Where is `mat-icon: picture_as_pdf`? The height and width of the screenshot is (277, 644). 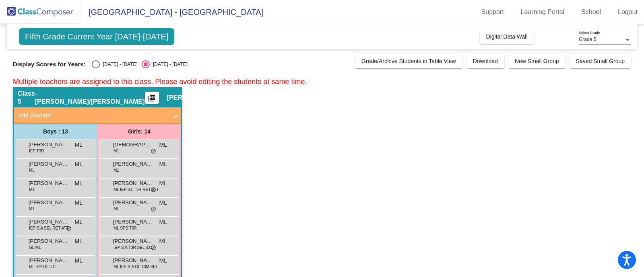
mat-icon: picture_as_pdf is located at coordinates (152, 100).